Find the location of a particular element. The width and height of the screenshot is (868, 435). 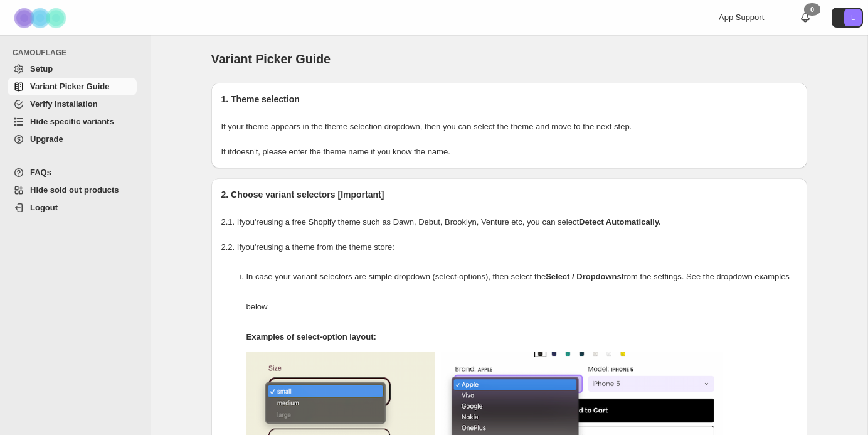

a: 0 is located at coordinates (805, 18).